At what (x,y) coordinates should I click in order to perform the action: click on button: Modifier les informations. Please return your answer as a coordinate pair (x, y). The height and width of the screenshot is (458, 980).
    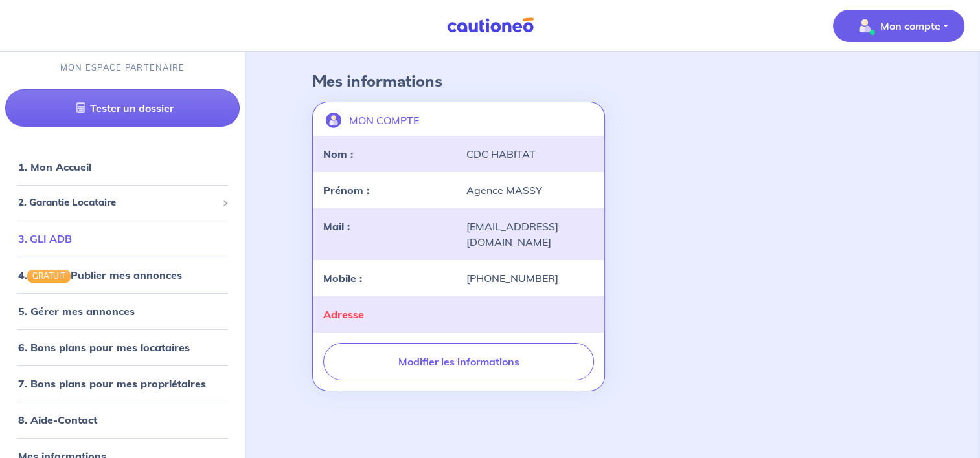
    Looking at the image, I should click on (458, 362).